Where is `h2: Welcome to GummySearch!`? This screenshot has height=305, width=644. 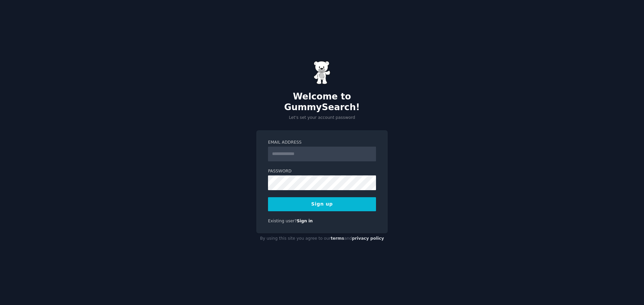
h2: Welcome to GummySearch! is located at coordinates (322, 102).